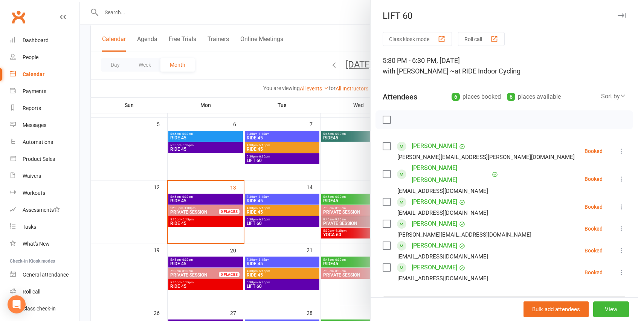  What do you see at coordinates (36, 244) in the screenshot?
I see `div: What's New` at bounding box center [36, 244].